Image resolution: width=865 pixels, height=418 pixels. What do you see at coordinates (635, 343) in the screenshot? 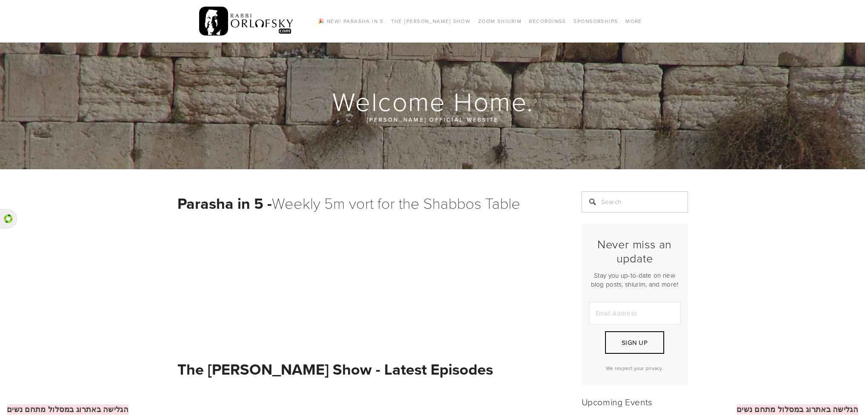
I see `span: Sign Up` at bounding box center [635, 343].